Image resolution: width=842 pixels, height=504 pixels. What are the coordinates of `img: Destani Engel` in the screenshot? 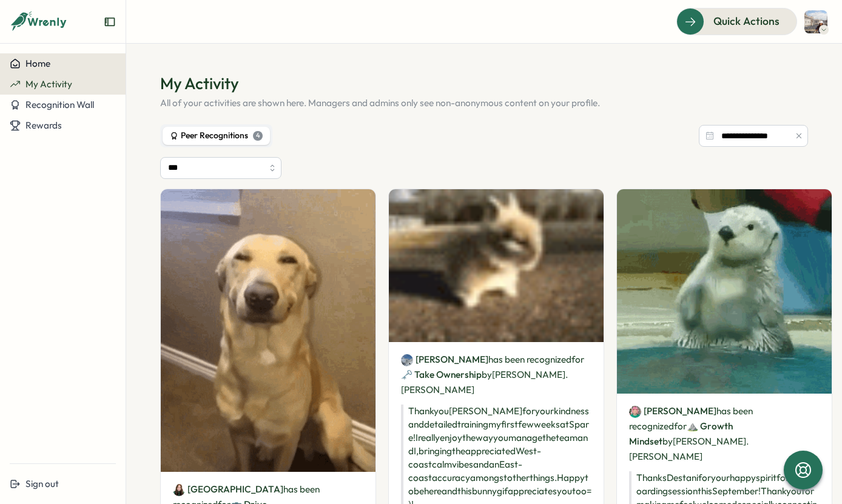 It's located at (635, 411).